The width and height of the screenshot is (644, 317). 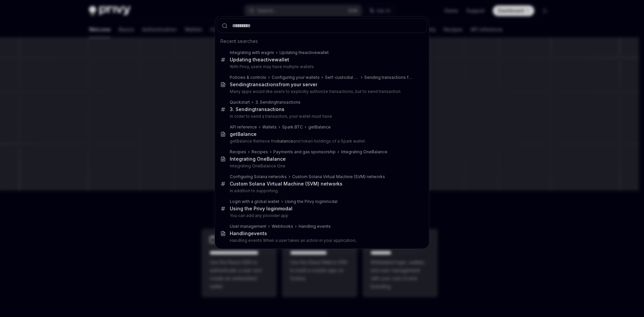 What do you see at coordinates (254, 201) in the screenshot?
I see `div: Login with a global wallet` at bounding box center [254, 201].